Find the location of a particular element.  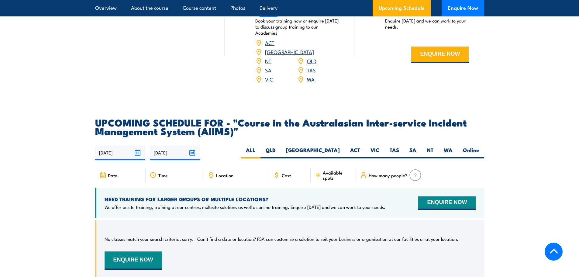

label: ACT is located at coordinates (355, 152).